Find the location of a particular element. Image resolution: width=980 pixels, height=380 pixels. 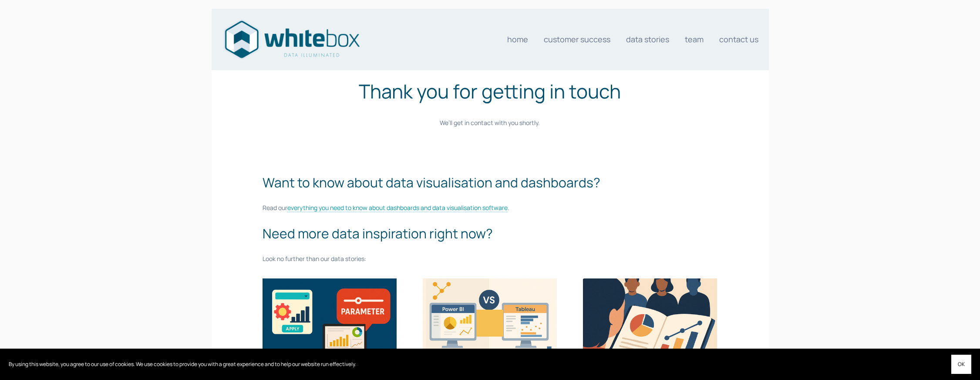

a: Contact us is located at coordinates (740, 39).